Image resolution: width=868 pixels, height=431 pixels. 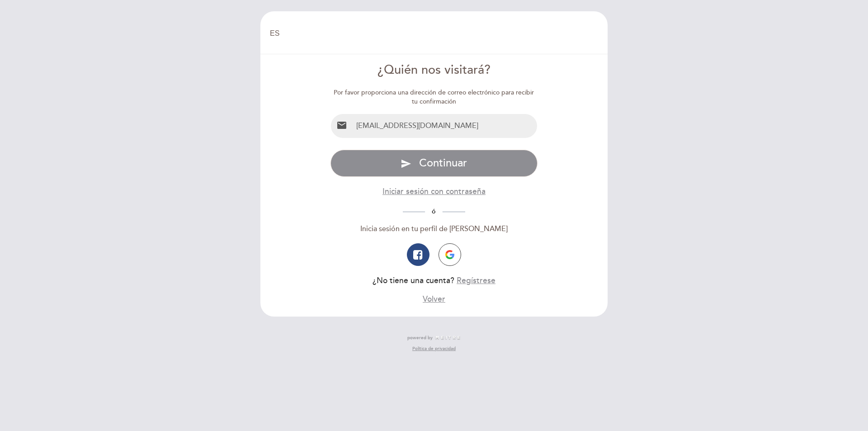 I want to click on button: Regístrese, so click(x=476, y=281).